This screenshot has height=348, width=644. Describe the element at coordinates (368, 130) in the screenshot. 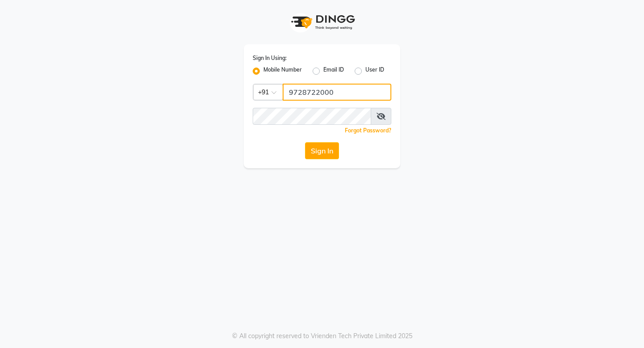

I see `a: Forgot Password?` at that location.